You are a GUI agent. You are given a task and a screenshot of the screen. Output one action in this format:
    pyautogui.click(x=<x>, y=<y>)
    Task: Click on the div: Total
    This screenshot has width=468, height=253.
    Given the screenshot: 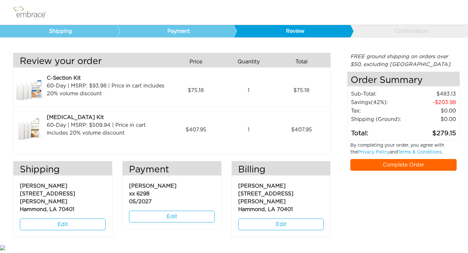 What is the action you would take?
    pyautogui.click(x=304, y=62)
    